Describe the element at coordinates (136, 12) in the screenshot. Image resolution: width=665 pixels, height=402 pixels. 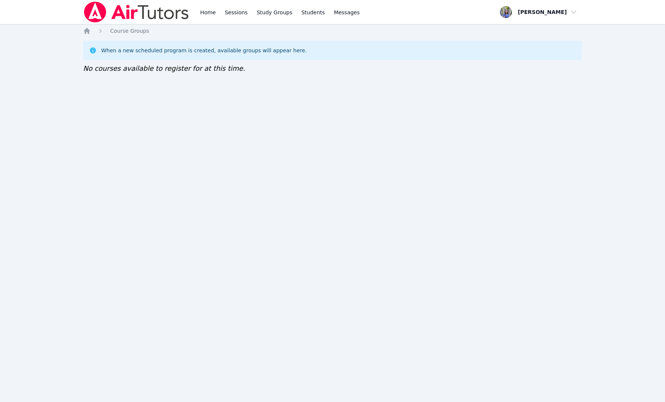
I see `img: Air Tutors` at that location.